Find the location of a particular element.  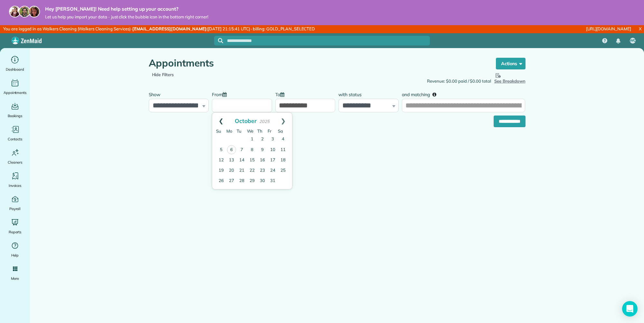

span: Appointments is located at coordinates (15, 93).